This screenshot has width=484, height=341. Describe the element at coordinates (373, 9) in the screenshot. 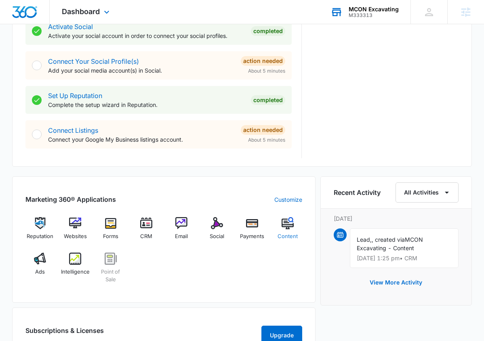

I see `div: account name` at that location.